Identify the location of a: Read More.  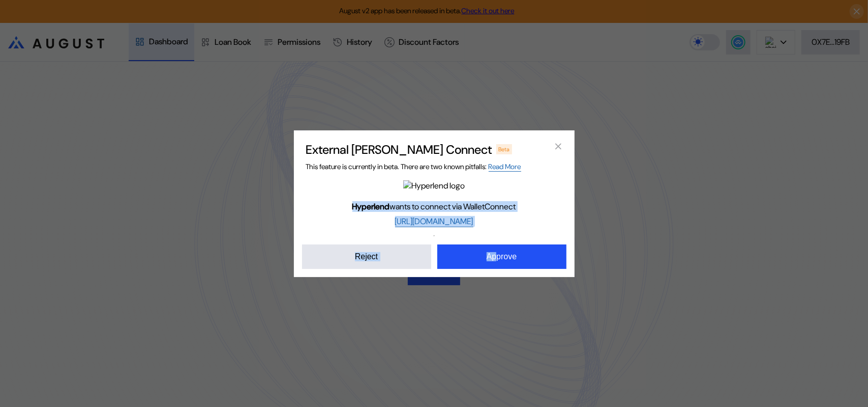
(505, 166).